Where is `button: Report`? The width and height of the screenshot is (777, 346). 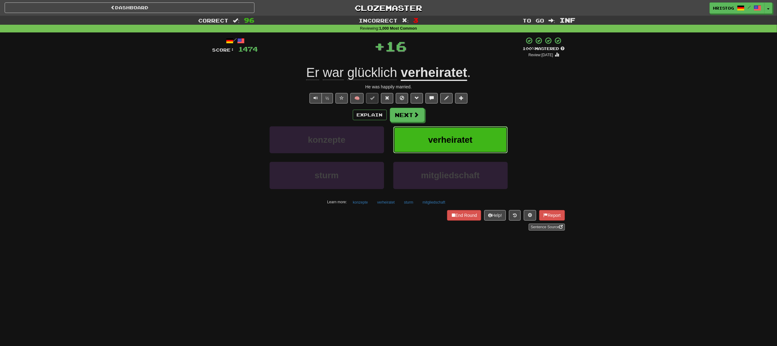 button: Report is located at coordinates (552, 216).